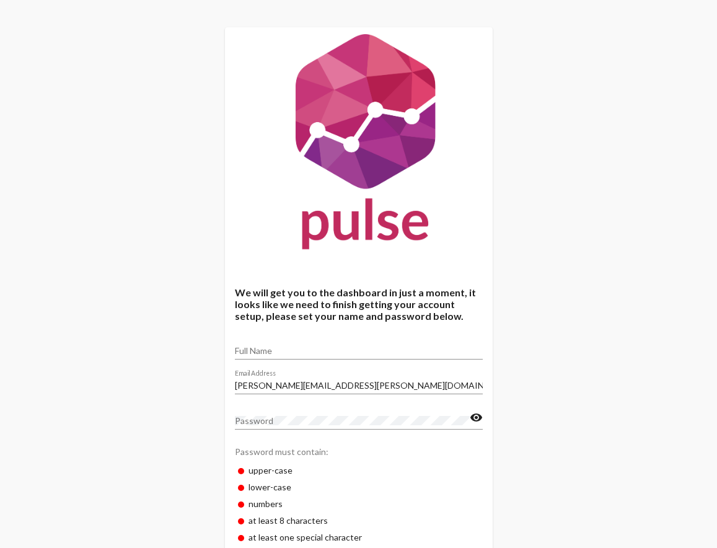 This screenshot has height=548, width=717. Describe the element at coordinates (359, 470) in the screenshot. I see `div: upper-case` at that location.